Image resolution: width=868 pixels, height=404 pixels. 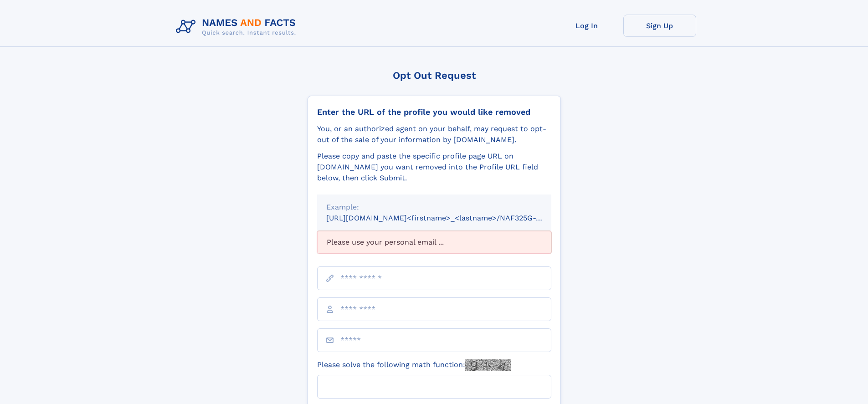 I want to click on a: Sign Up, so click(x=659, y=26).